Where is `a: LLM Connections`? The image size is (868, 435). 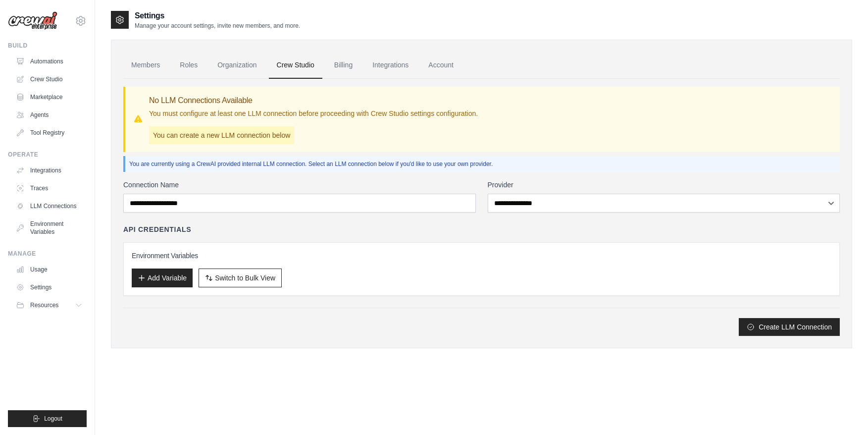 a: LLM Connections is located at coordinates (49, 206).